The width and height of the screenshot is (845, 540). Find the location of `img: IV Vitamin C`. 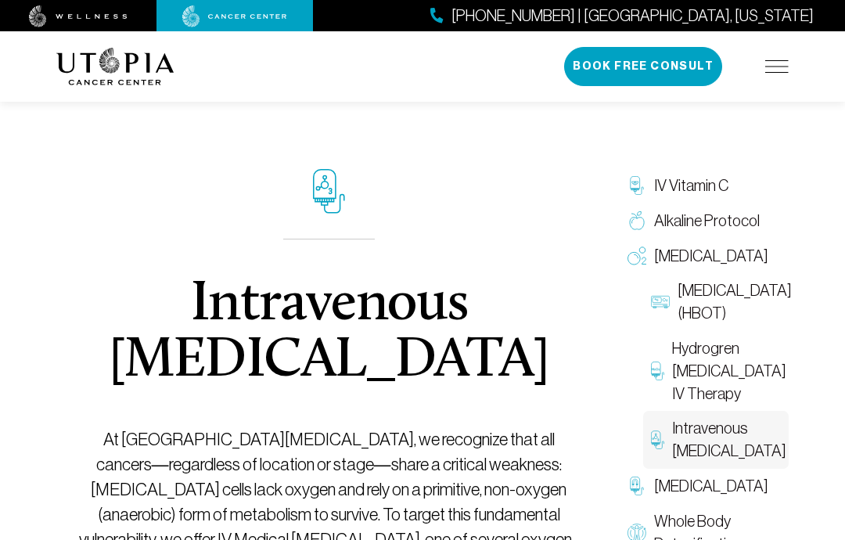

img: IV Vitamin C is located at coordinates (637, 185).